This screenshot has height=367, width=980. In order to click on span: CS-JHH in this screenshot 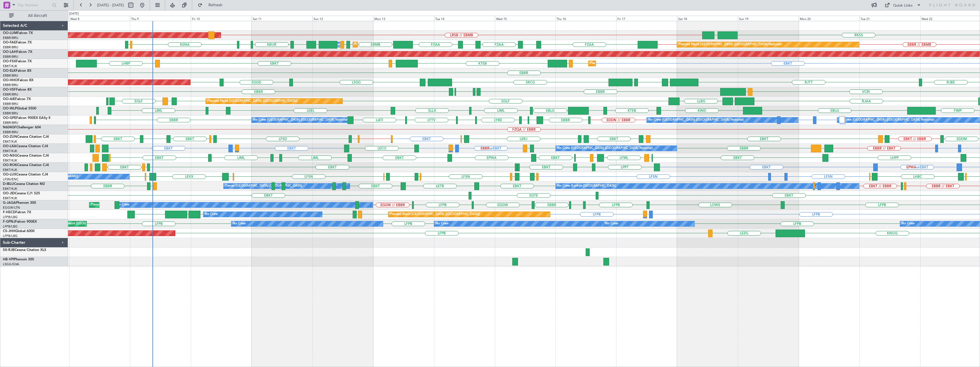, I will do `click(9, 231)`.